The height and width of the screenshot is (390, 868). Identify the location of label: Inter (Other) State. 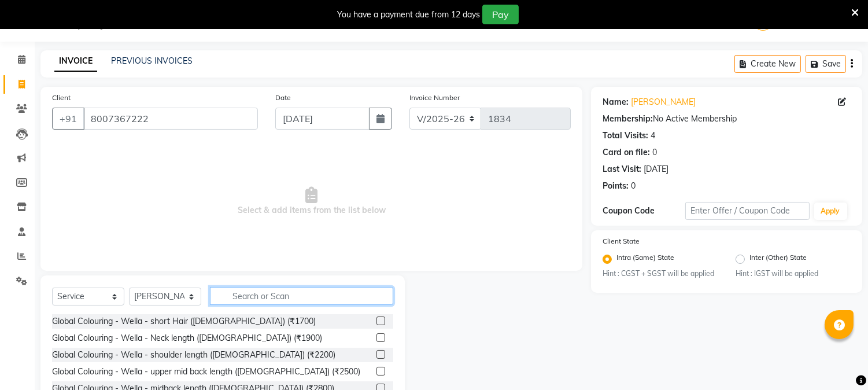
(777, 259).